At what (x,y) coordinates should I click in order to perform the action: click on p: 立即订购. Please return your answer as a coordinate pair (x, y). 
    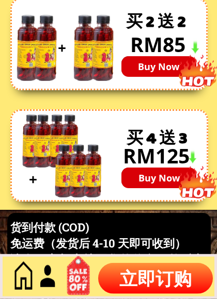
    Looking at the image, I should click on (155, 279).